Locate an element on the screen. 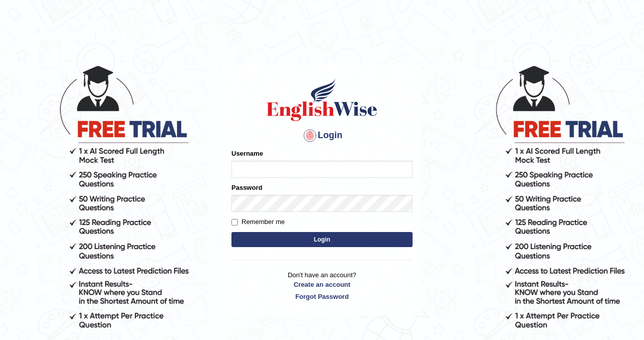  a: Forgot Password is located at coordinates (322, 297).